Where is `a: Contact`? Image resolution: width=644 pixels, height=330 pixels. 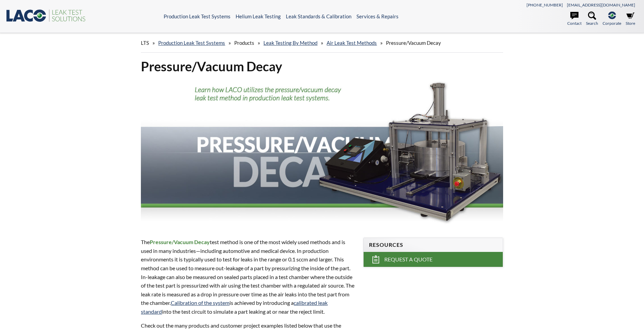 a: Contact is located at coordinates (575, 19).